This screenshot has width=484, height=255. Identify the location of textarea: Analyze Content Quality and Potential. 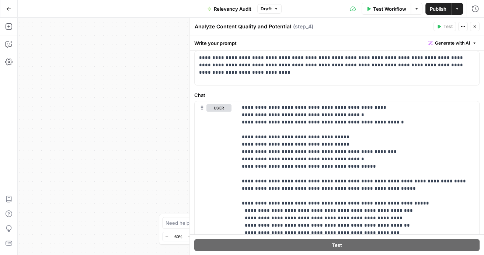
(243, 27).